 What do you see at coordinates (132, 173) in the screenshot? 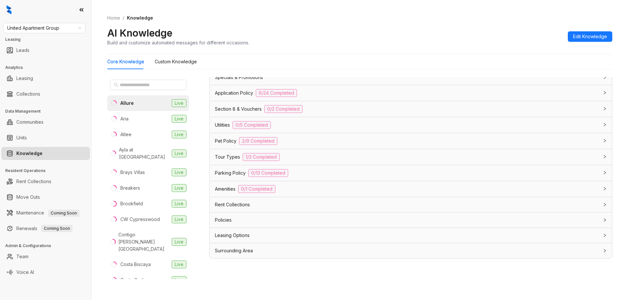
I see `div: Brays Villas` at bounding box center [132, 173].